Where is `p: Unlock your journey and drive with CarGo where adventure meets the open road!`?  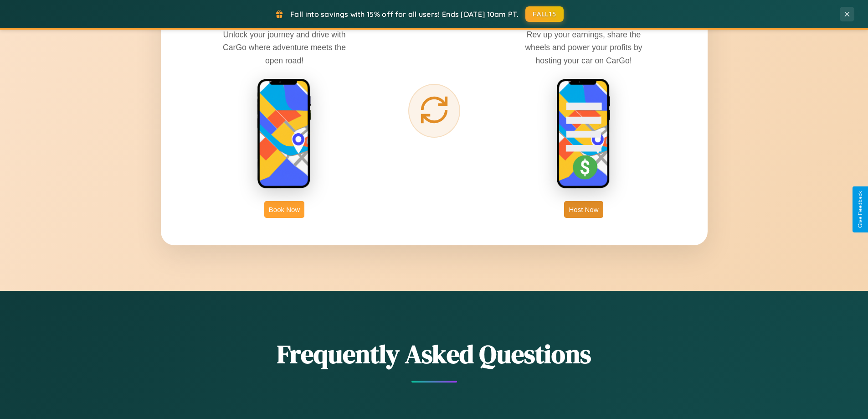
p: Unlock your journey and drive with CarGo where adventure meets the open road! is located at coordinates (284, 47).